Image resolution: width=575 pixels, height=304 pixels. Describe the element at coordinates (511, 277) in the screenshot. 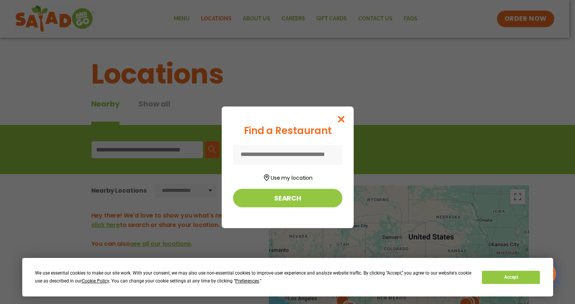

I see `button: Accept` at that location.